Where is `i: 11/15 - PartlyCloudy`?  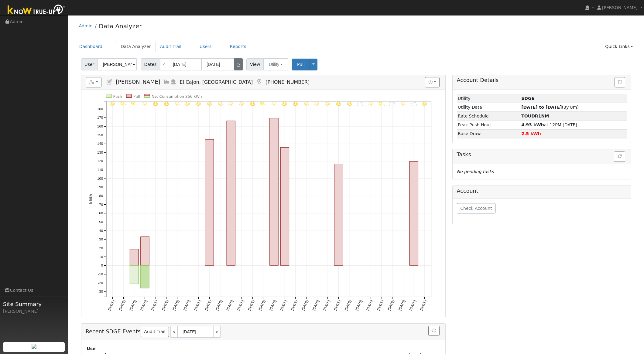 i: 11/15 - PartlyCloudy is located at coordinates (263, 104).